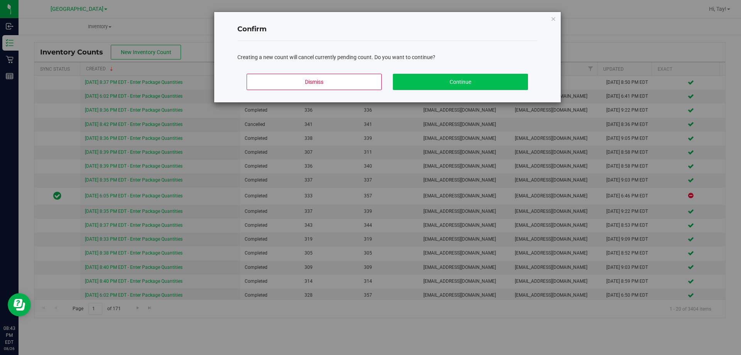 The width and height of the screenshot is (741, 355). I want to click on button: Close modal, so click(553, 19).